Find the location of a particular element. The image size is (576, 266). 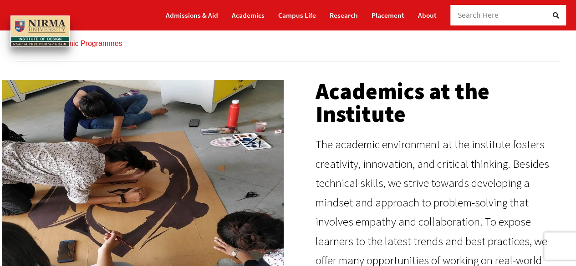

nav: breadcrumb is located at coordinates (288, 44).